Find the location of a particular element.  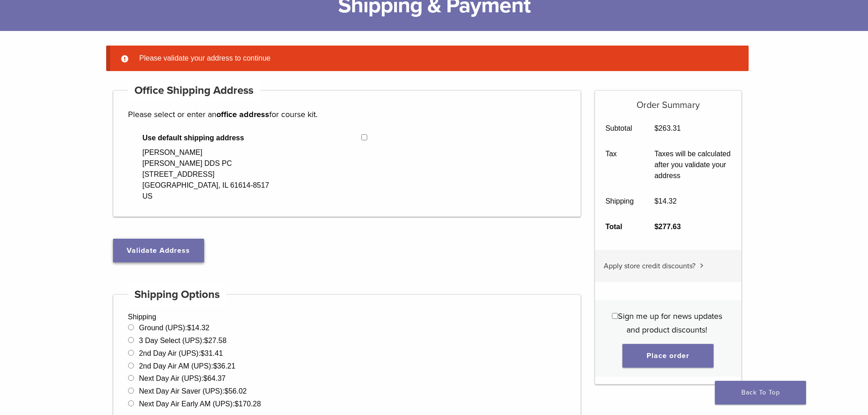

bdi: 27.58 is located at coordinates (215, 340).